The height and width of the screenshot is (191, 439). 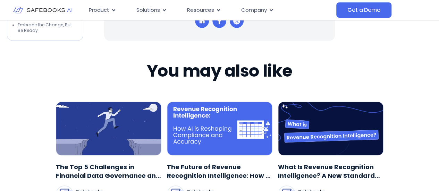 What do you see at coordinates (364, 10) in the screenshot?
I see `span: Get a Demo` at bounding box center [364, 10].